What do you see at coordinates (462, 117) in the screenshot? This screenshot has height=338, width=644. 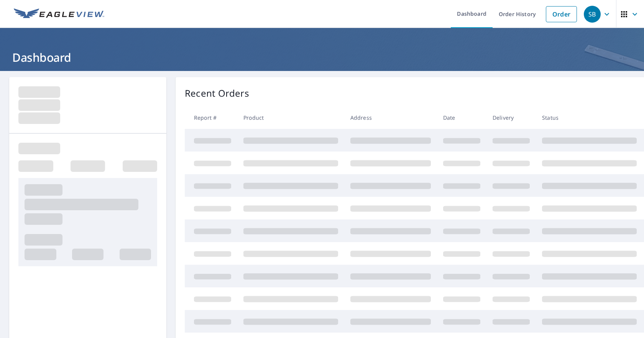 I see `th: Date` at bounding box center [462, 117].